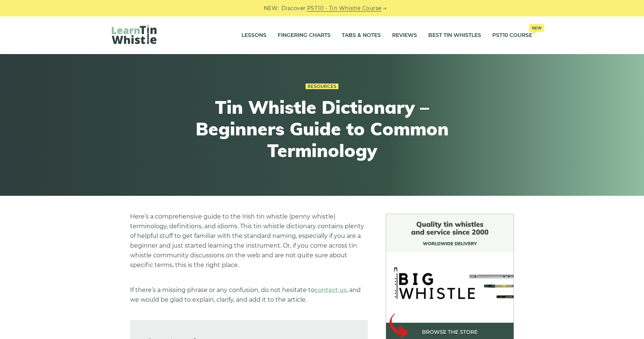 This screenshot has width=644, height=339. What do you see at coordinates (249, 295) in the screenshot?
I see `p: If there’s a missing phrase or any confusion, do not hesitate to , and we would be glad to explai...` at bounding box center [249, 295].